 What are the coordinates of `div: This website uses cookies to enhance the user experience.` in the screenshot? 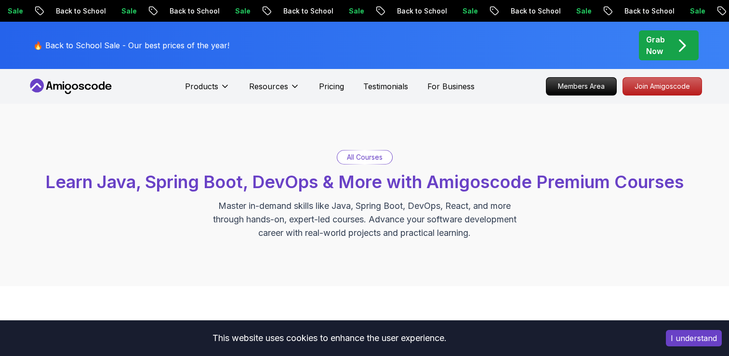 It's located at (329, 338).